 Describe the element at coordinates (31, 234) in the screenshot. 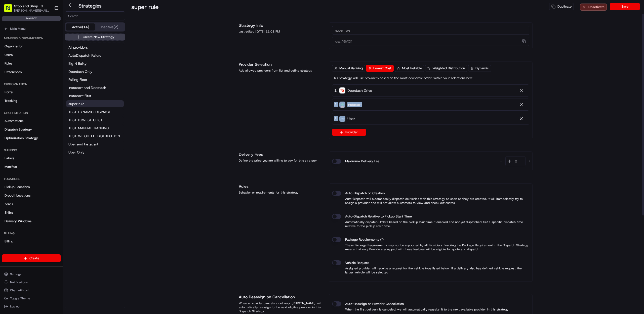

I see `div: Billing` at that location.